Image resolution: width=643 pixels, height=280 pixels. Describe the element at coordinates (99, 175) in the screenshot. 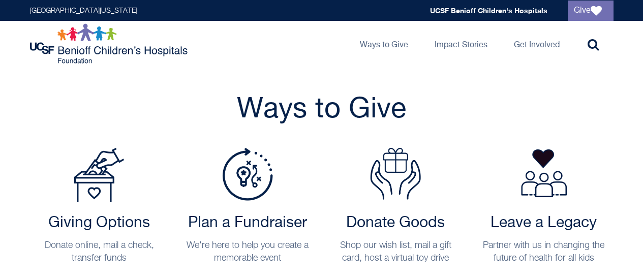

I see `img: Payment Options` at that location.